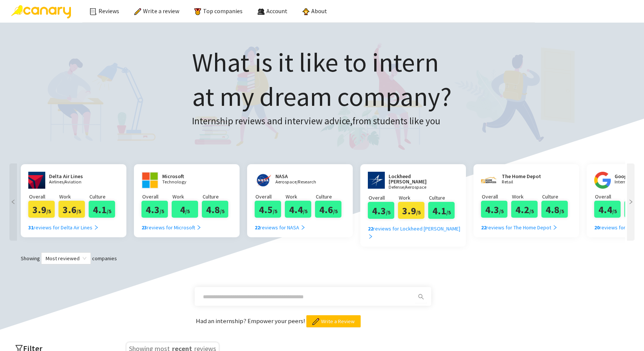 Image resolution: width=644 pixels, height=351 pixels. I want to click on span: at my dream company?, so click(322, 97).